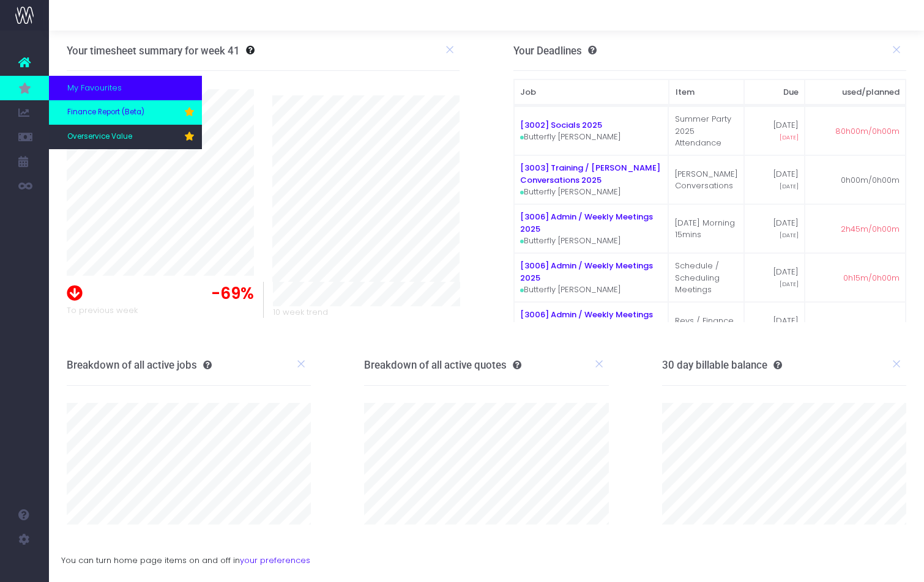 This screenshot has width=924, height=582. What do you see at coordinates (555, 51) in the screenshot?
I see `h3: Your Deadlines` at bounding box center [555, 51].